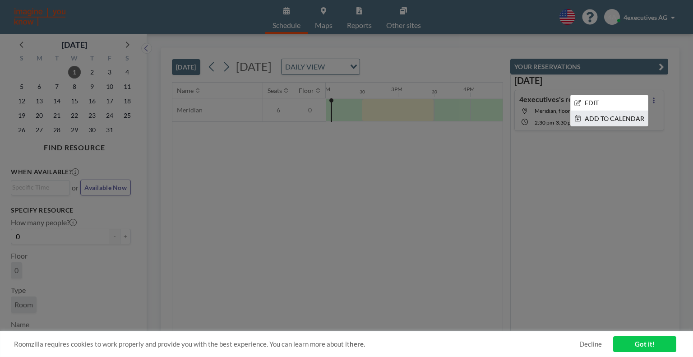 This screenshot has height=357, width=693. I want to click on a: Decline, so click(591, 344).